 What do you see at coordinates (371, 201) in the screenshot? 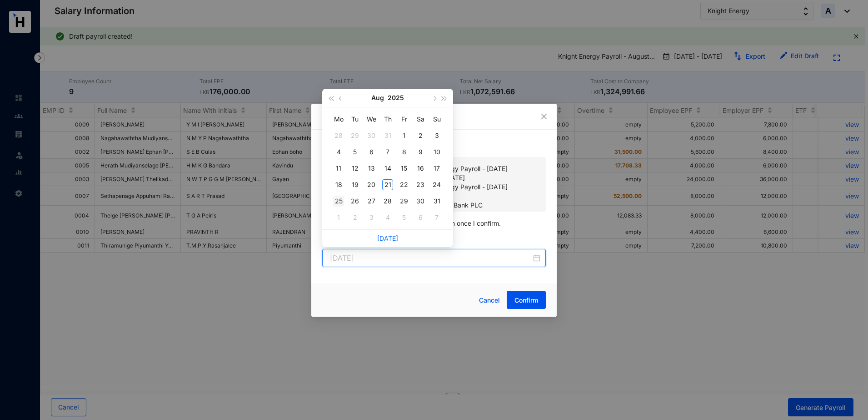
I see `div: 27` at bounding box center [371, 201].